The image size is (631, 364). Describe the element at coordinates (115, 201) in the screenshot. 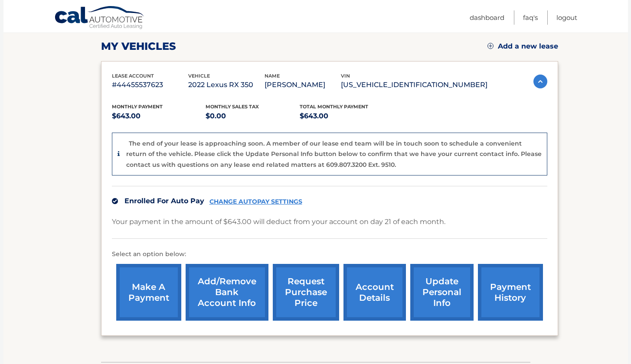

I see `img: check.svg` at that location.